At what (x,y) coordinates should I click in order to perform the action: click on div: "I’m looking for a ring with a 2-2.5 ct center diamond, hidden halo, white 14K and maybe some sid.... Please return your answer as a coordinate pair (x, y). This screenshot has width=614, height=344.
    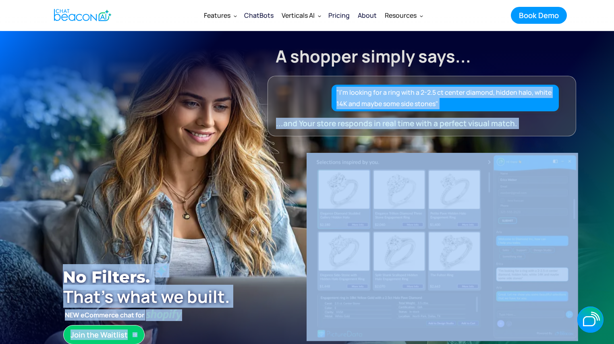
    Looking at the image, I should click on (445, 98).